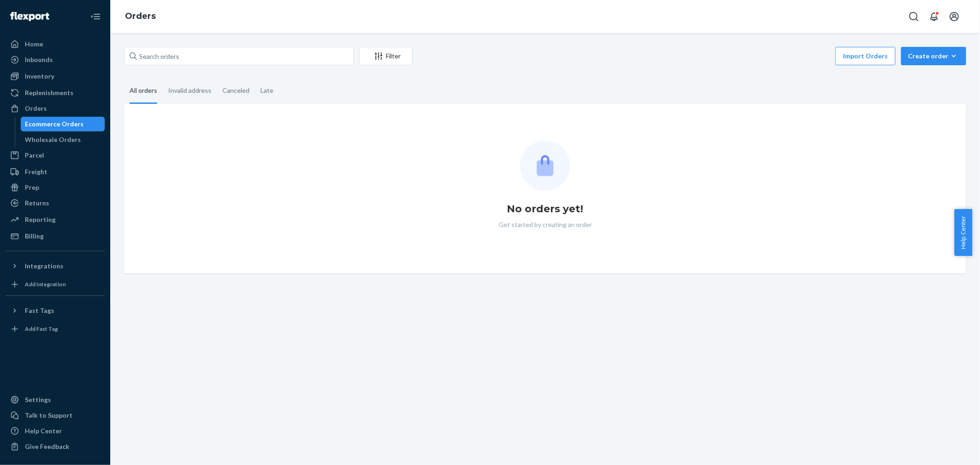 Image resolution: width=980 pixels, height=465 pixels. I want to click on div: Inventory, so click(39, 77).